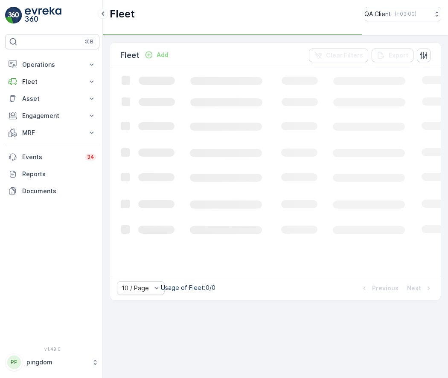 This screenshot has width=448, height=378. I want to click on a: Events34, so click(52, 157).